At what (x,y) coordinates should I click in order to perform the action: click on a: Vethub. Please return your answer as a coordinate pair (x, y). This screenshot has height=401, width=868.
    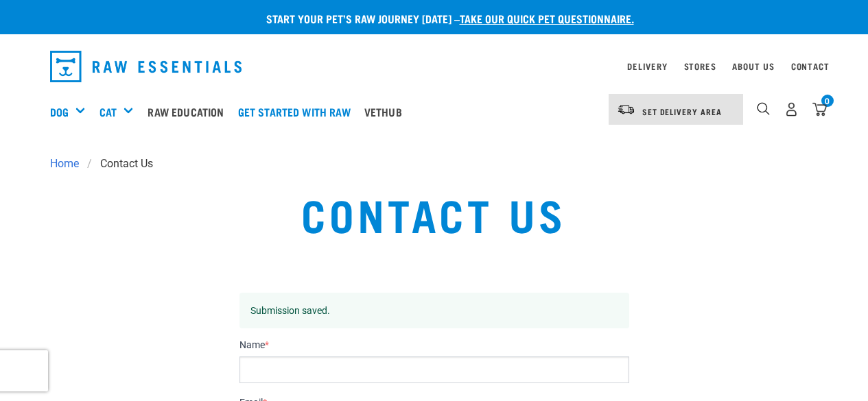
    Looking at the image, I should click on (386, 112).